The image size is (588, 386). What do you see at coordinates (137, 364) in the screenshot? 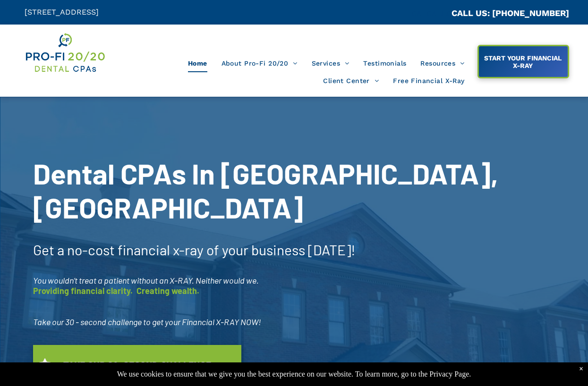
I see `a: TAKE OUR 30-SECOND CHALLENGE` at bounding box center [137, 364].